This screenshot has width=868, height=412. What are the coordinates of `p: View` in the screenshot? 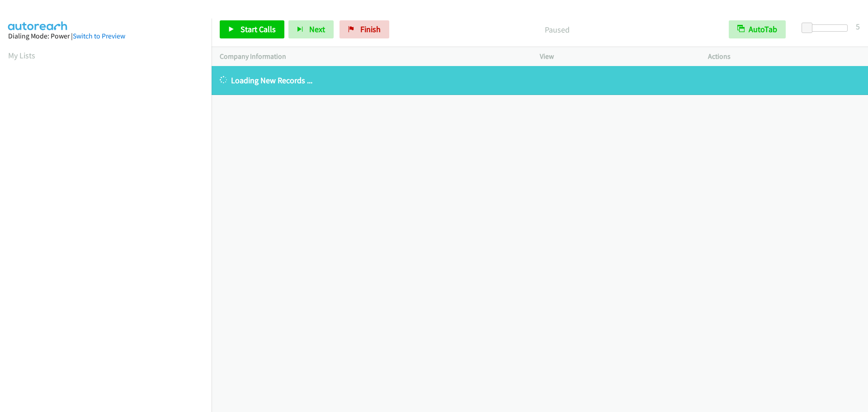 It's located at (616, 56).